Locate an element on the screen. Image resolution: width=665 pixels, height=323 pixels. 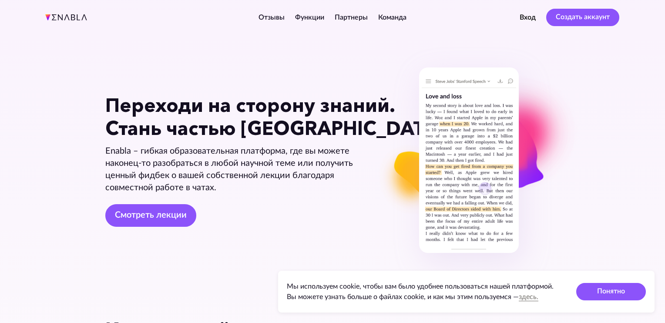
button: Вход is located at coordinates (527, 17).